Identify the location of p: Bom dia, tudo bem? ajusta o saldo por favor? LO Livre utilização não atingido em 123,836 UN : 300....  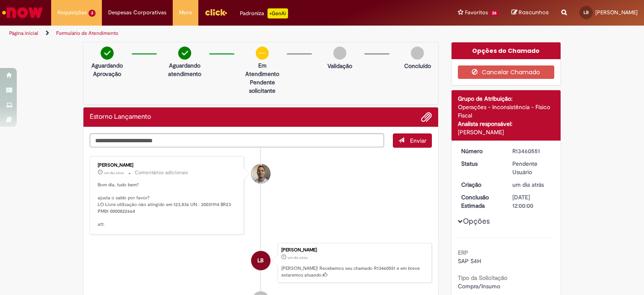
(167, 205).